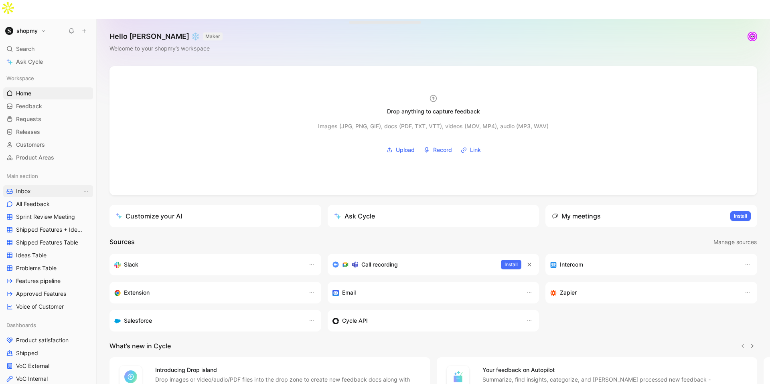  Describe the element at coordinates (48, 217) in the screenshot. I see `a: Sprint Review Meeting` at that location.